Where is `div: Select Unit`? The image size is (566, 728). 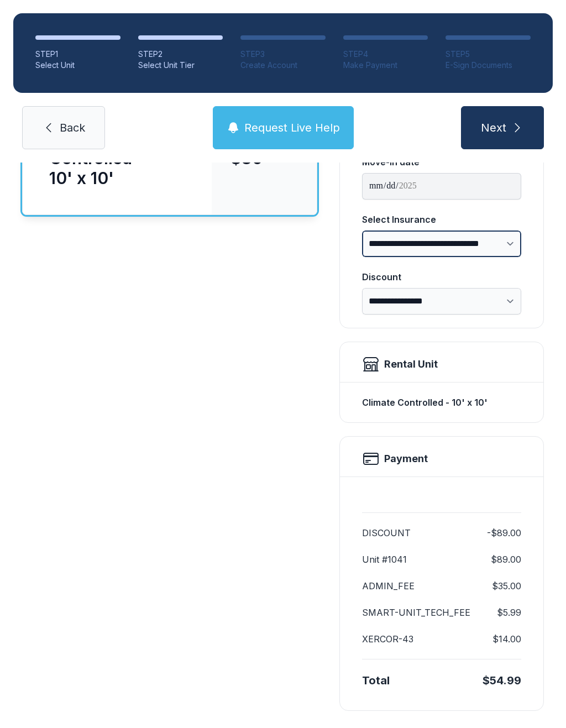 div: Select Unit is located at coordinates (78, 65).